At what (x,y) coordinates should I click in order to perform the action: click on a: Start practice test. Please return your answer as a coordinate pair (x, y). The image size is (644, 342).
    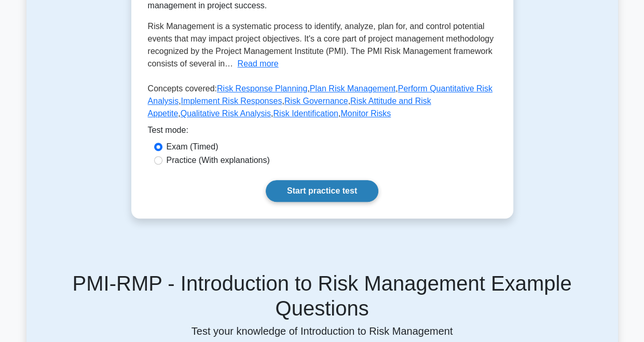
    Looking at the image, I should click on (322, 191).